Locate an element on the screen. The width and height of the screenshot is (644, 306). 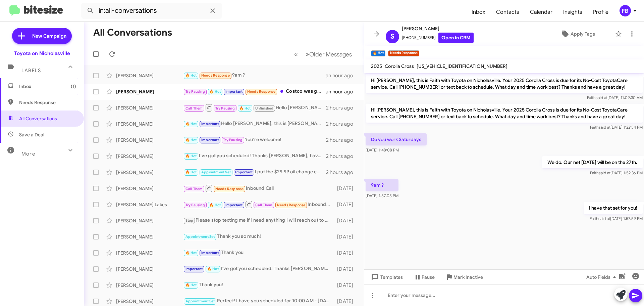
span: Needs Response is located at coordinates (229, 188).